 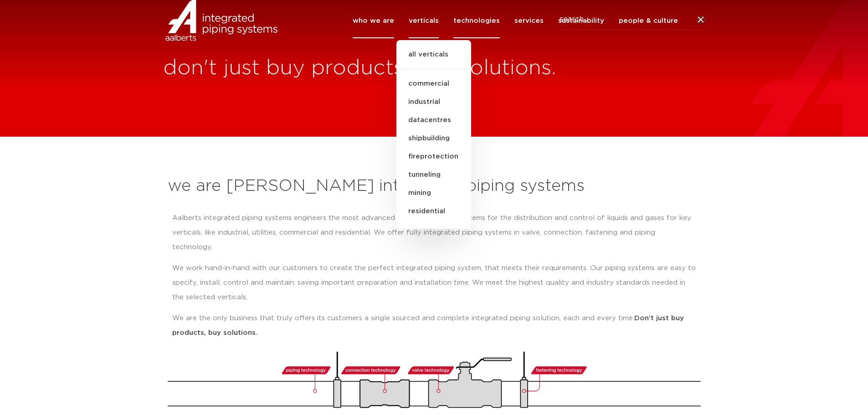 What do you see at coordinates (434, 326) in the screenshot?
I see `p: We are the only business that truly offers its customers a single sourced and complete integrated...` at bounding box center [434, 326].